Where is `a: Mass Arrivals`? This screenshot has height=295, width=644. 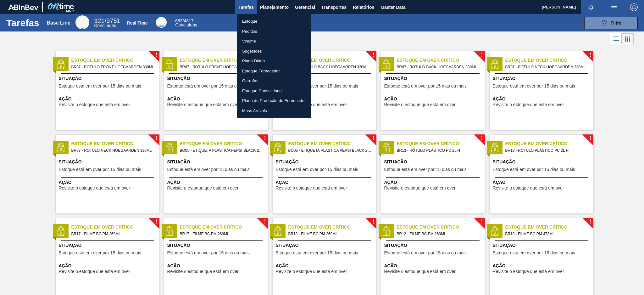 a: Mass Arrivals is located at coordinates (274, 111).